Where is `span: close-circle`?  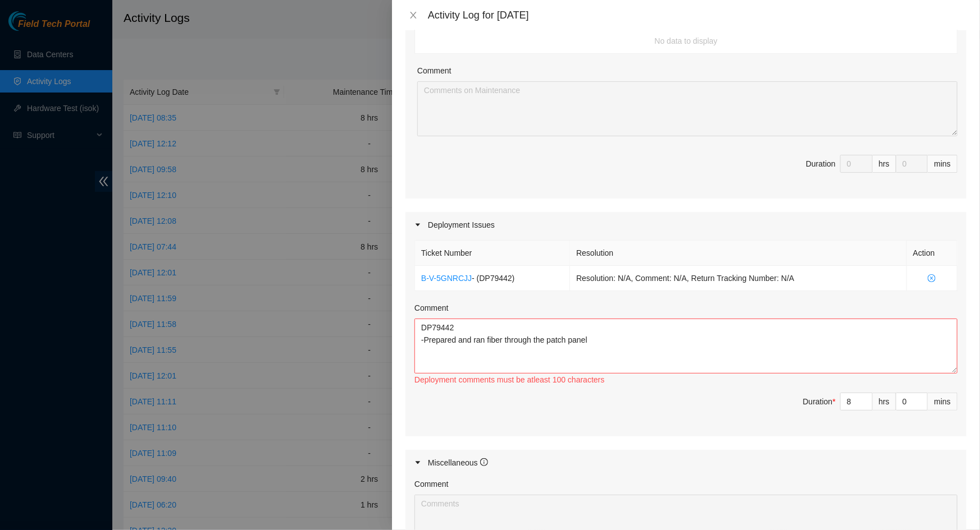 span: close-circle is located at coordinates (931, 279).